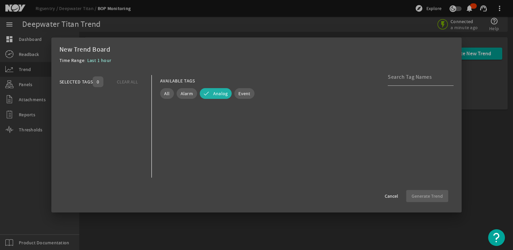 The image size is (513, 250). What do you see at coordinates (178, 81) in the screenshot?
I see `div: AVAILABLE TAGS` at bounding box center [178, 81].